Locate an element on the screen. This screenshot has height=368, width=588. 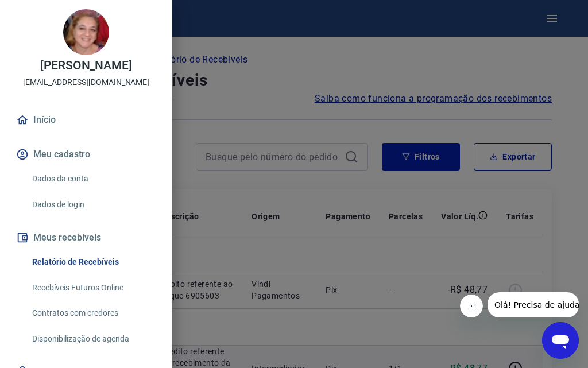
a: Disponibilização de agenda is located at coordinates (93, 338).